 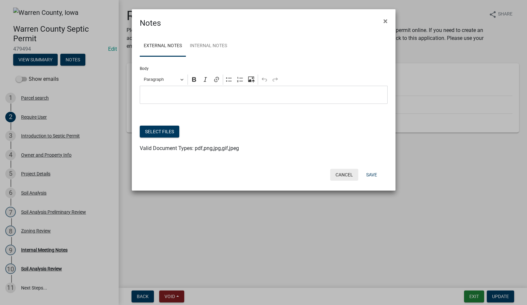 What do you see at coordinates (372, 175) in the screenshot?
I see `button: Save` at bounding box center [372, 175].